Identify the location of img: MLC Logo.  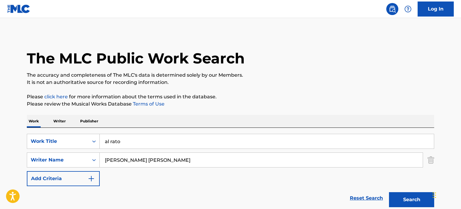
(19, 9).